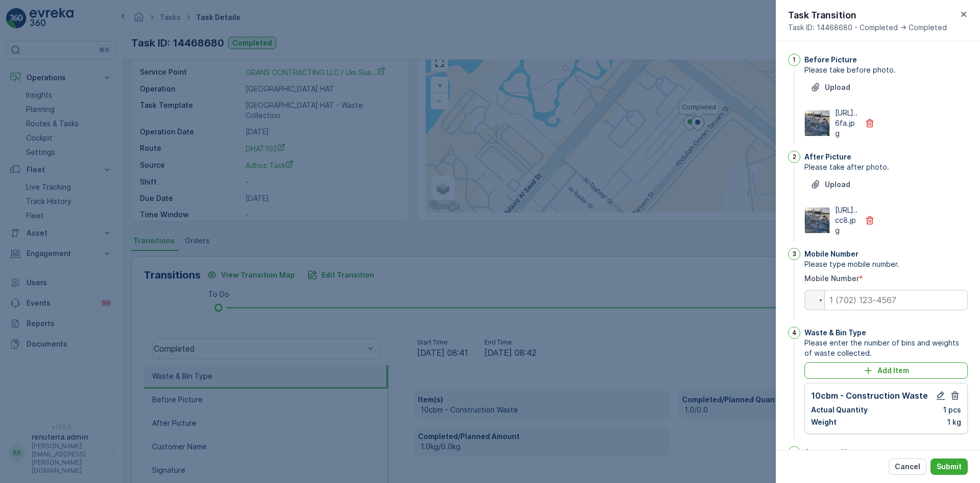  Describe the element at coordinates (831, 60) in the screenshot. I see `p: Before Picture` at that location.